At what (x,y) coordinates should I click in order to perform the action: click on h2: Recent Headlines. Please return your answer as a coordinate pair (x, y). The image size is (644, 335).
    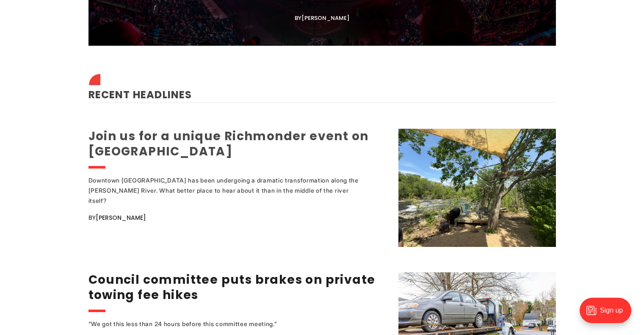
    Looking at the image, I should click on (322, 89).